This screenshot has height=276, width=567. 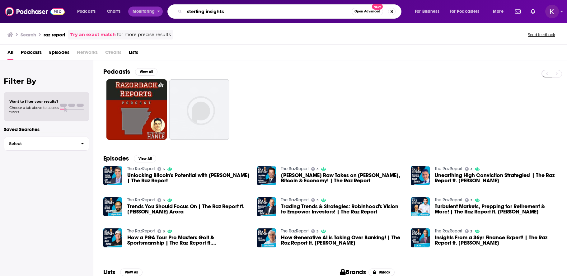 I want to click on span: Select, so click(x=40, y=143).